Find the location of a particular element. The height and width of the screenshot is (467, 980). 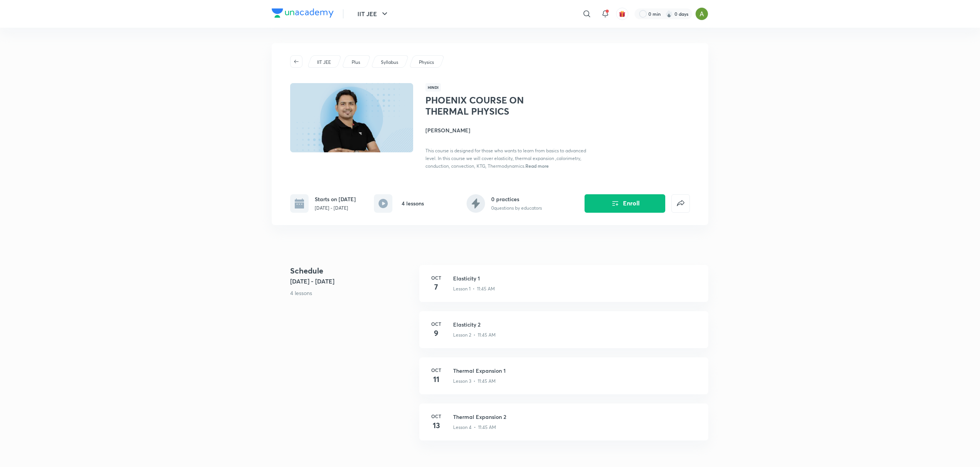

a: Oct11Thermal Expansion 1Lesson 3 • 11:45 AM is located at coordinates (564, 380).